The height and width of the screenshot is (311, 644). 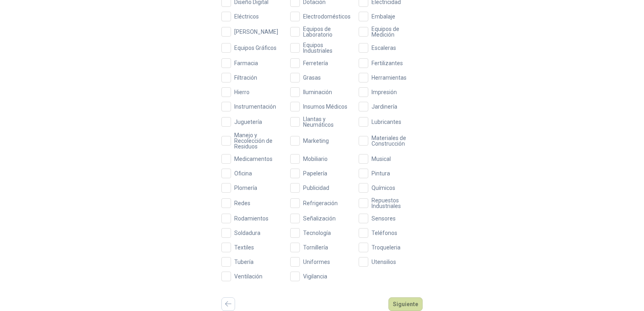 What do you see at coordinates (244, 174) in the screenshot?
I see `span: Oficina` at bounding box center [244, 174].